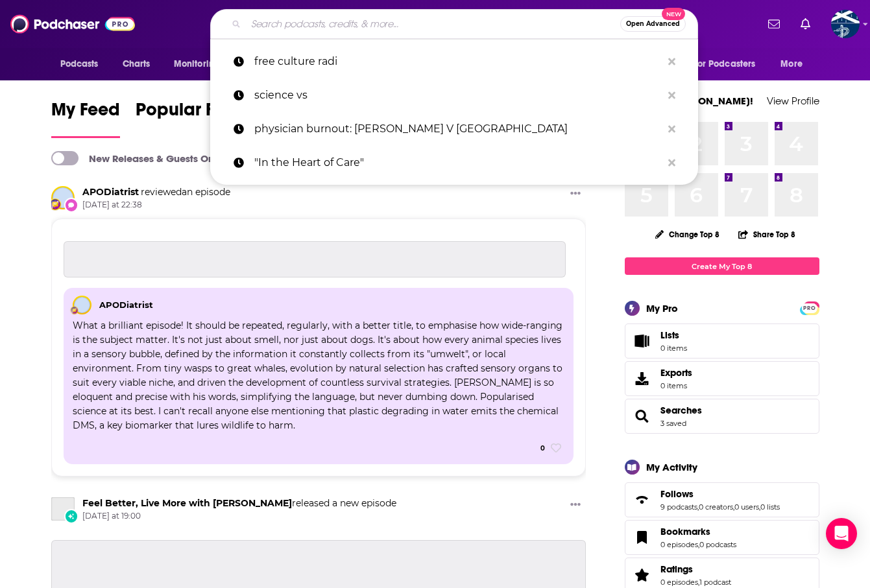 This screenshot has height=588, width=870. Describe the element at coordinates (653, 24) in the screenshot. I see `span: Open Advanced` at that location.